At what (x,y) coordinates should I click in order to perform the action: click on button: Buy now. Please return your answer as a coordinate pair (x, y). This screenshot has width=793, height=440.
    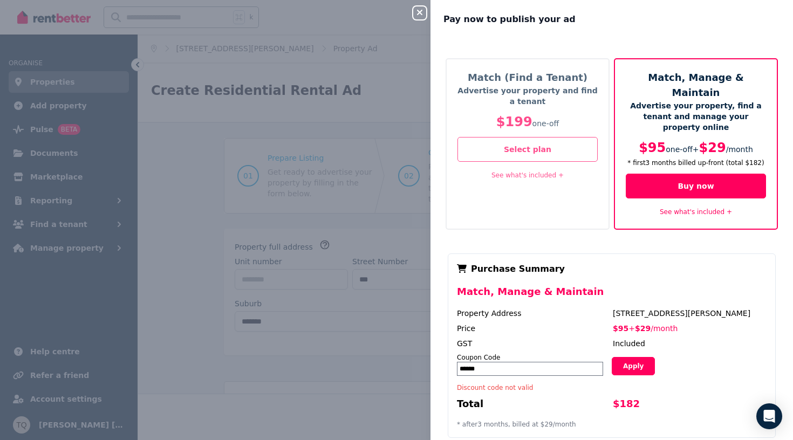
    Looking at the image, I should click on (696, 186).